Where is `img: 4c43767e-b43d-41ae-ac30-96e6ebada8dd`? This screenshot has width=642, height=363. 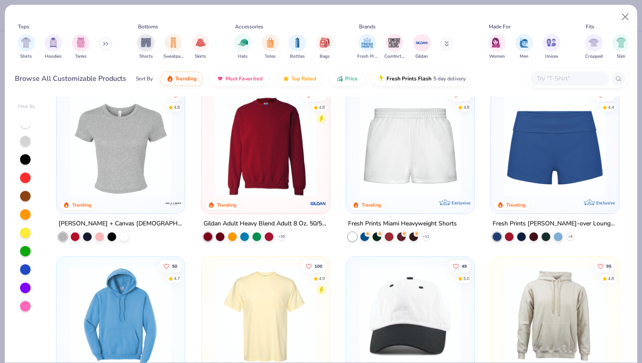
img: 4c43767e-b43d-41ae-ac30-96e6ebada8dd is located at coordinates (376, 145).